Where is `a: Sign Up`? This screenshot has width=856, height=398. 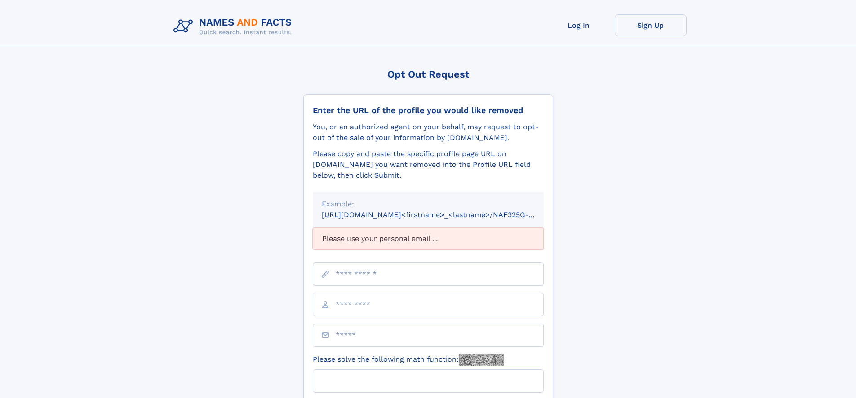
a: Sign Up is located at coordinates (650, 25).